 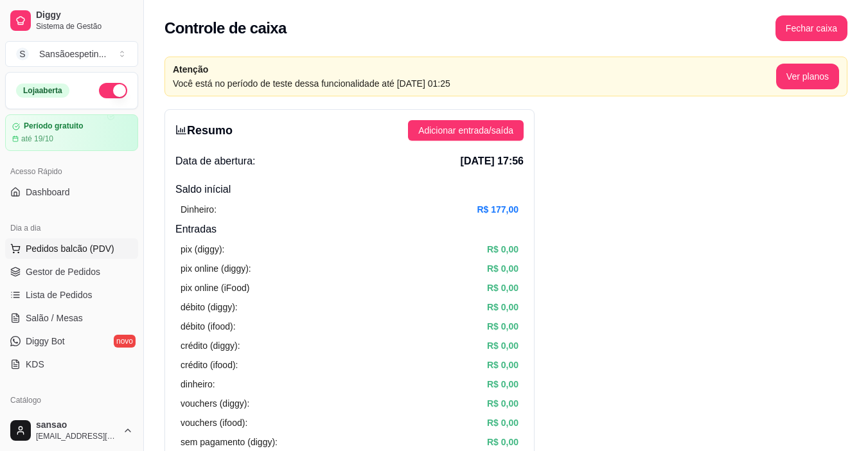 What do you see at coordinates (113, 91) in the screenshot?
I see `button: Alterar Status` at bounding box center [113, 91].